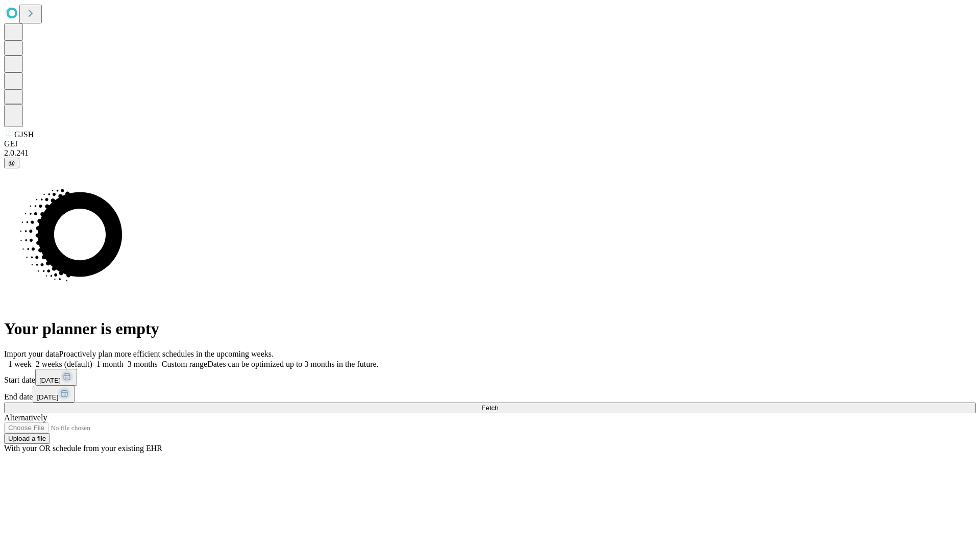 This screenshot has width=980, height=551. What do you see at coordinates (32, 353) in the screenshot?
I see `span: Import your data` at bounding box center [32, 353].